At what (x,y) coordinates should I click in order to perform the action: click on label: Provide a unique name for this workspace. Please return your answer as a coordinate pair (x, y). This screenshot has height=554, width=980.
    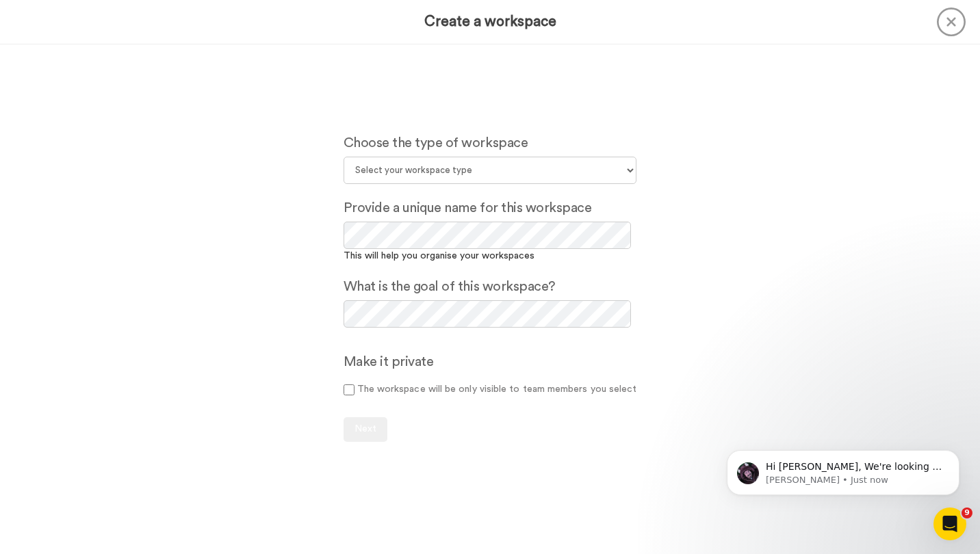
    Looking at the image, I should click on (468, 208).